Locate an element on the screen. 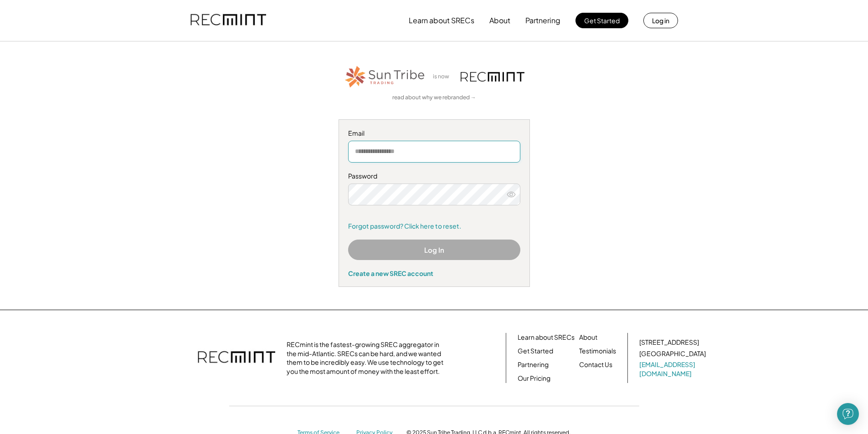 This screenshot has height=434, width=868. img: STT_Horizontal_Logo%2B-%2BColor.png is located at coordinates (385, 77).